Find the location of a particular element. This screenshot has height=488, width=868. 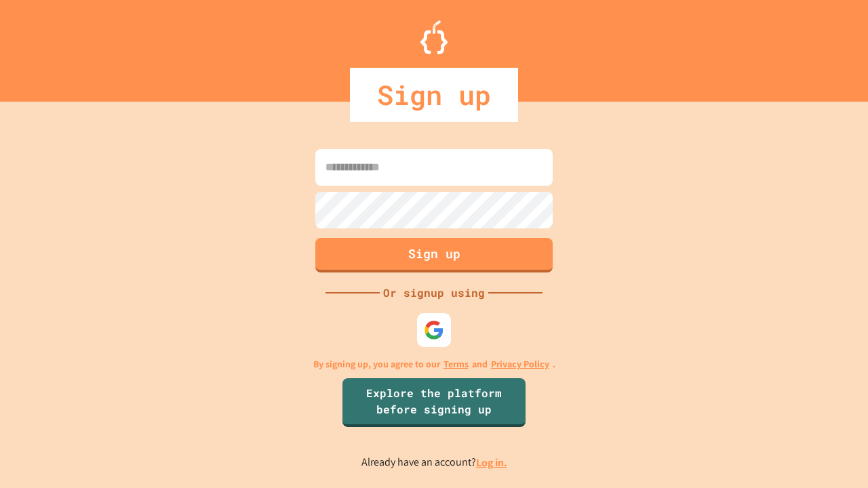

div: Or signup using is located at coordinates (434, 293).